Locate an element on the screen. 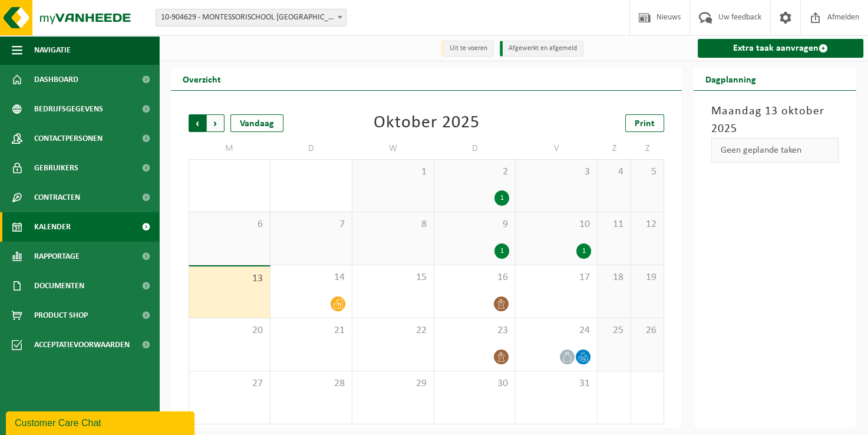  span: Bedrijfsgegevens is located at coordinates (68, 109).